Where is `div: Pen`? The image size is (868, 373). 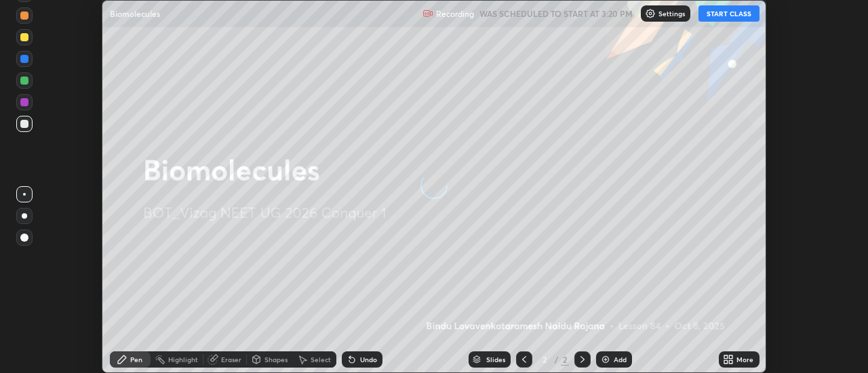 div: Pen is located at coordinates (136, 360).